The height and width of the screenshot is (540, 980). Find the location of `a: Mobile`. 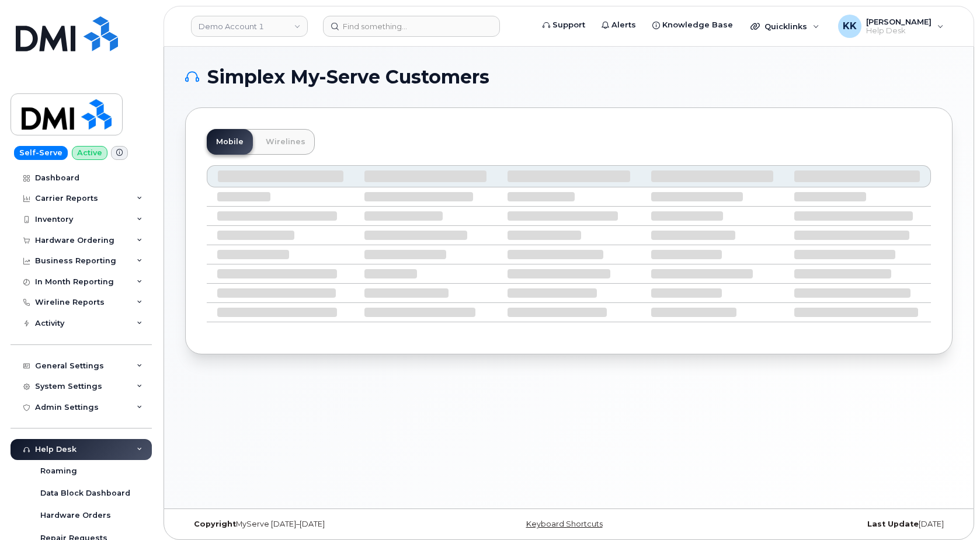

a: Mobile is located at coordinates (229, 142).